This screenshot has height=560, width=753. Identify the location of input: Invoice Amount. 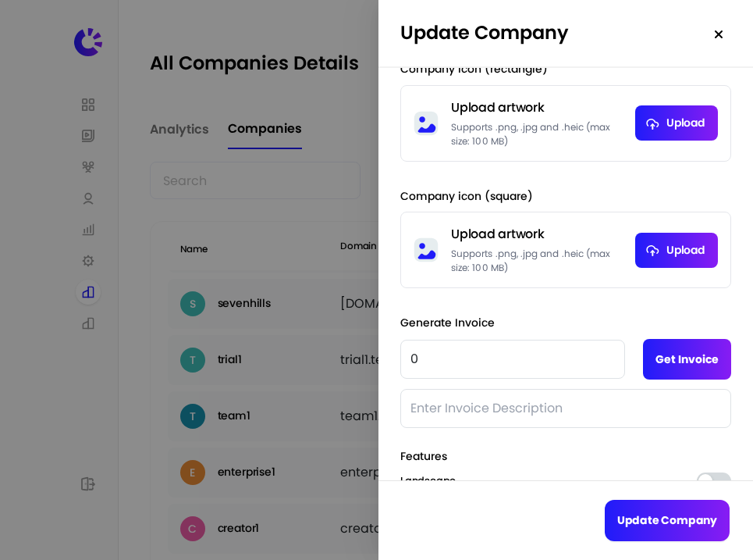
(513, 359).